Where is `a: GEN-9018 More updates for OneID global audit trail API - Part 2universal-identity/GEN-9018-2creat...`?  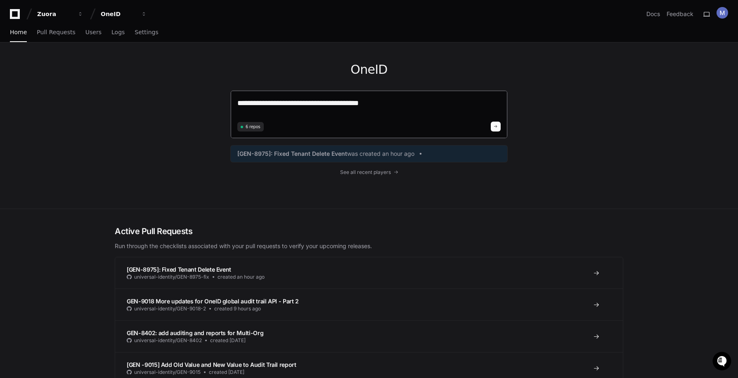 a: GEN-9018 More updates for OneID global audit trail API - Part 2universal-identity/GEN-9018-2creat... is located at coordinates (369, 305).